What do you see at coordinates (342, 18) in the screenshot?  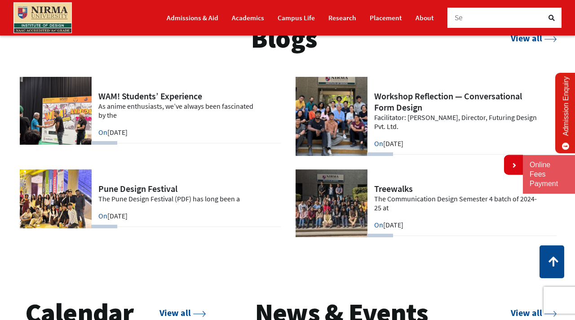 I see `a: Research` at bounding box center [342, 18].